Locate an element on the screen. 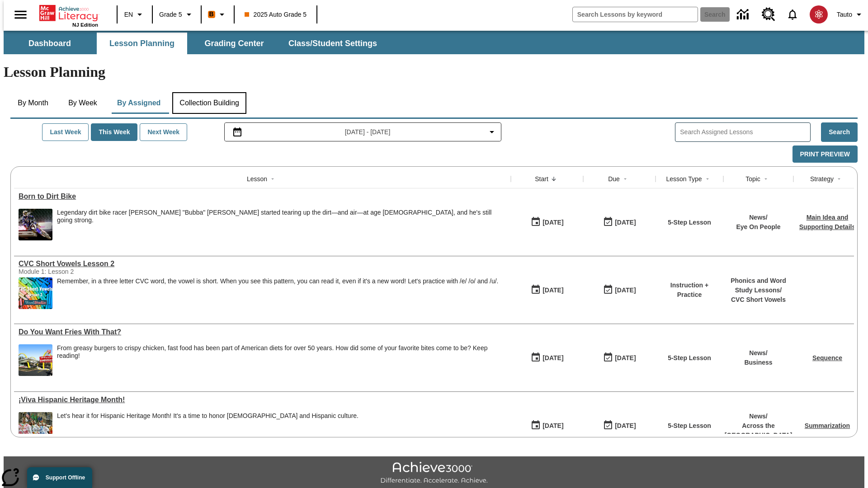  button: Support Offline is located at coordinates (60, 477).